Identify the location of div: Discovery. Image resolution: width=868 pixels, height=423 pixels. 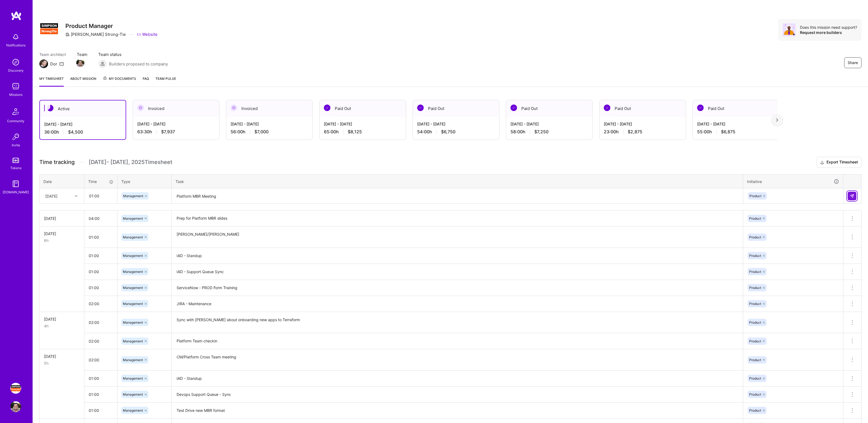
(16, 70).